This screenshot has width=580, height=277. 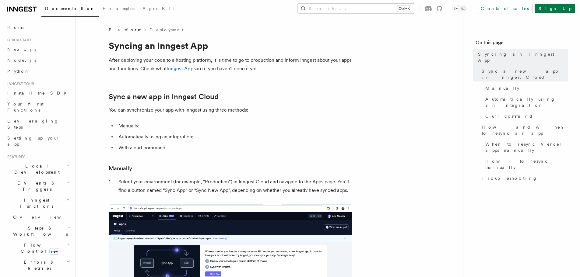 What do you see at coordinates (524, 130) in the screenshot?
I see `span: How and when to resync an app` at bounding box center [524, 130].